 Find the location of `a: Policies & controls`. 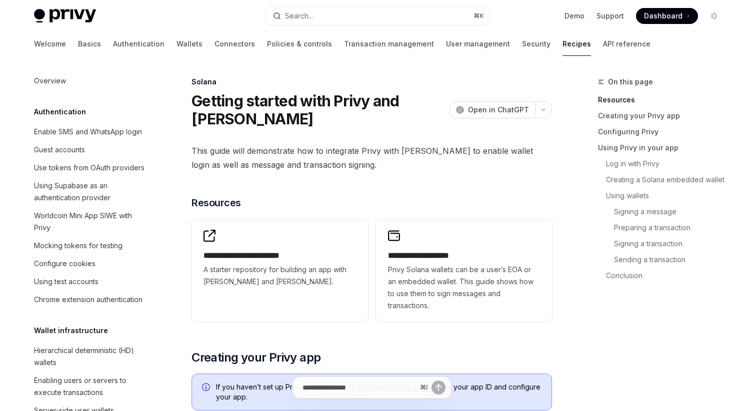

a: Policies & controls is located at coordinates (299, 44).